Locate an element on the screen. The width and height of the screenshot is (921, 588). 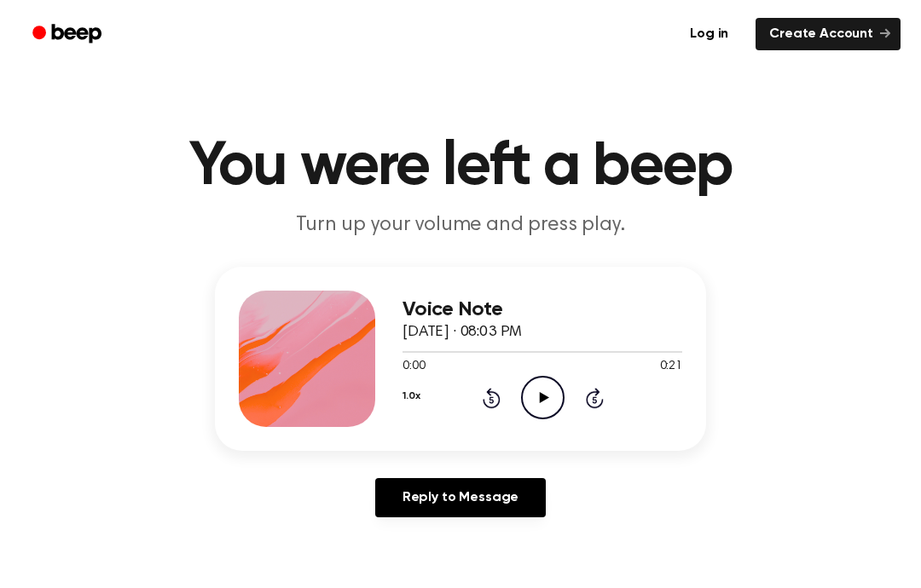
span: 0:21 is located at coordinates (672, 367).